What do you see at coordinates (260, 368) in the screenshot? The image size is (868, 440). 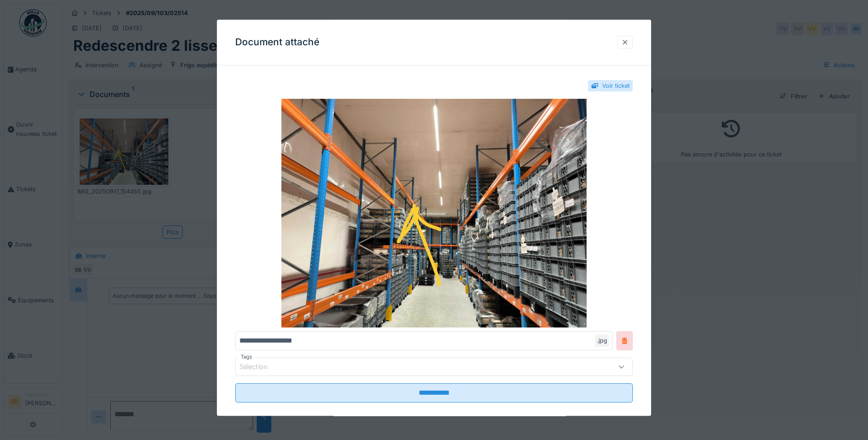 I see `div: Sélection` at bounding box center [260, 368].